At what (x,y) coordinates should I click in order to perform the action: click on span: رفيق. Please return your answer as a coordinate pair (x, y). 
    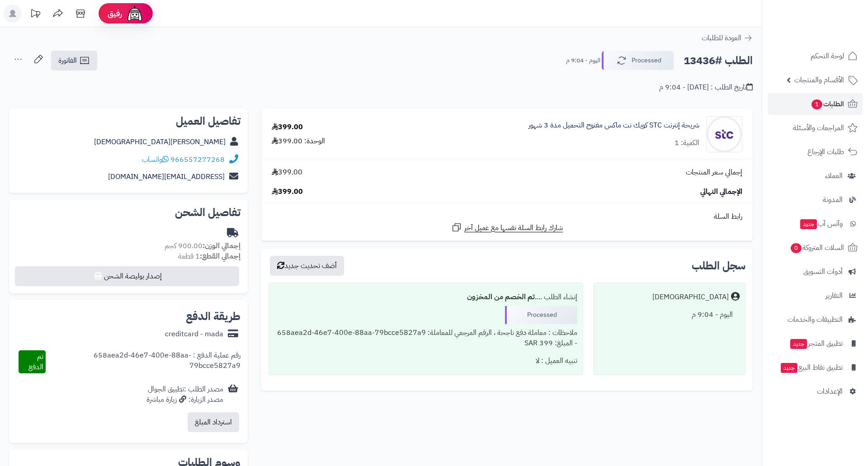
    Looking at the image, I should click on (115, 14).